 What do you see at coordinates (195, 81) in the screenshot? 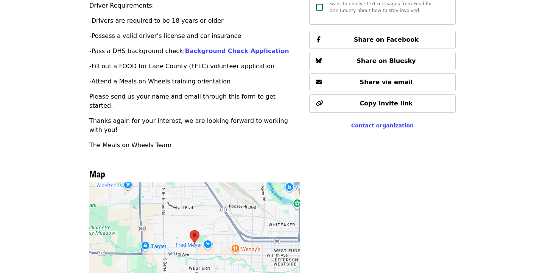
I see `p: -Attend a Meals on Wheels training orientation` at bounding box center [195, 81].